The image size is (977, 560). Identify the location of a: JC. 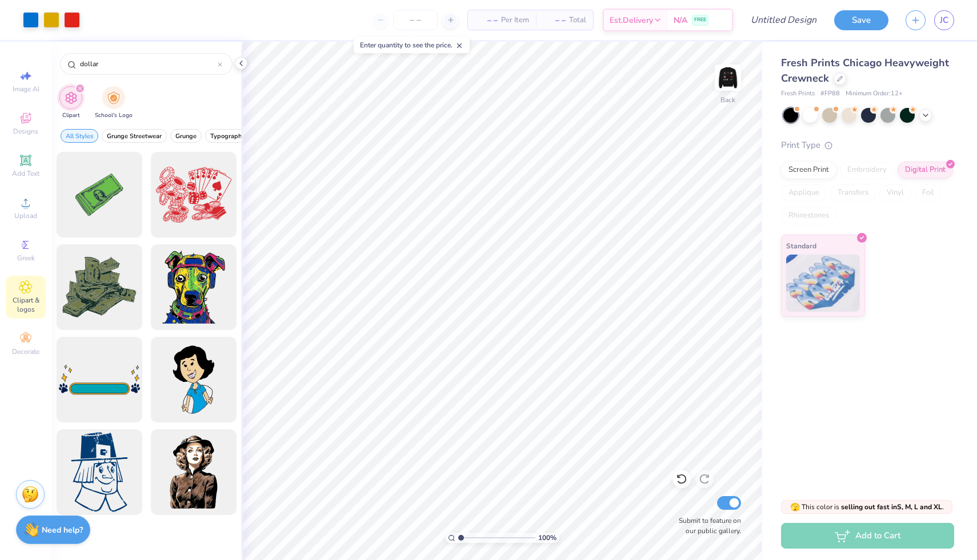
(944, 20).